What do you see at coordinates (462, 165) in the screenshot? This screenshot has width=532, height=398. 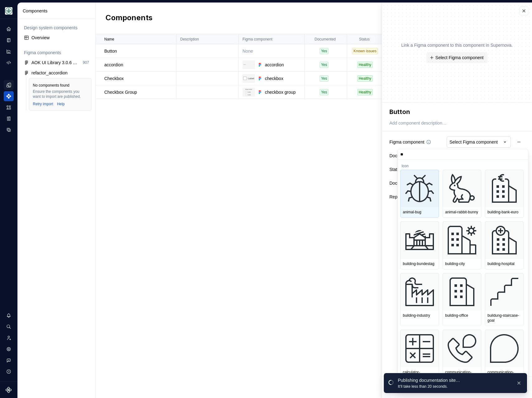 I see `div: Icon` at bounding box center [462, 165].